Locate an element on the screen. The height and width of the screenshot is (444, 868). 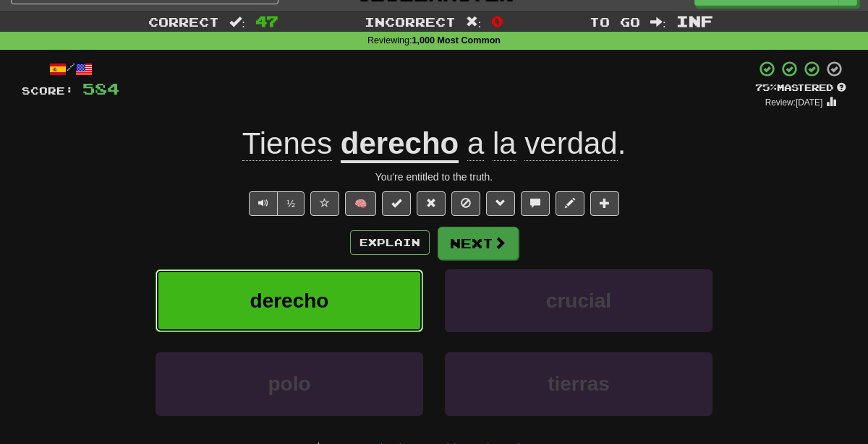
span: Score: is located at coordinates (48, 91).